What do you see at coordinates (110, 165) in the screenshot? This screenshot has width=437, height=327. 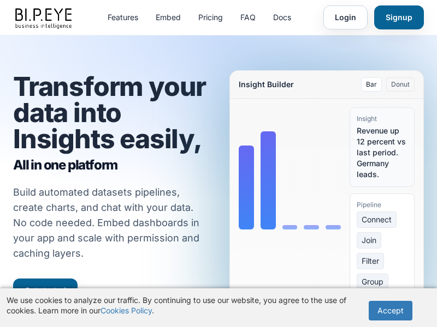 I see `span: All in one platform` at bounding box center [110, 165].